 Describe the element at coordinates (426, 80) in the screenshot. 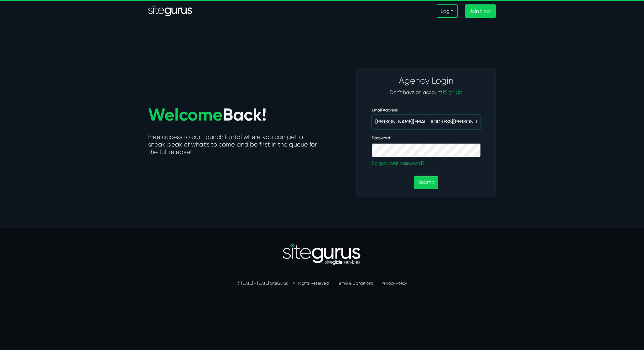

I see `h3: Agency Login` at that location.